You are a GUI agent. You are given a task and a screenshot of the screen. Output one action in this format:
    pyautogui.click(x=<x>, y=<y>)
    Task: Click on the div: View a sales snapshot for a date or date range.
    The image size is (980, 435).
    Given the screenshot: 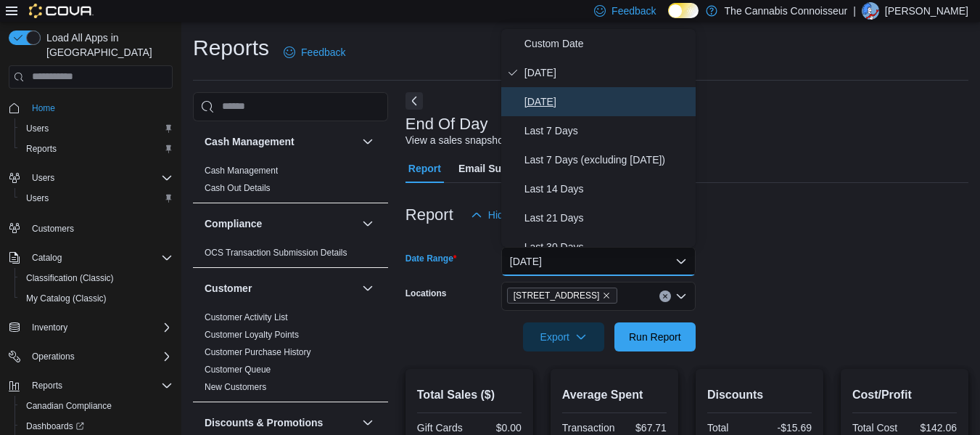 What is the action you would take?
    pyautogui.click(x=511, y=140)
    